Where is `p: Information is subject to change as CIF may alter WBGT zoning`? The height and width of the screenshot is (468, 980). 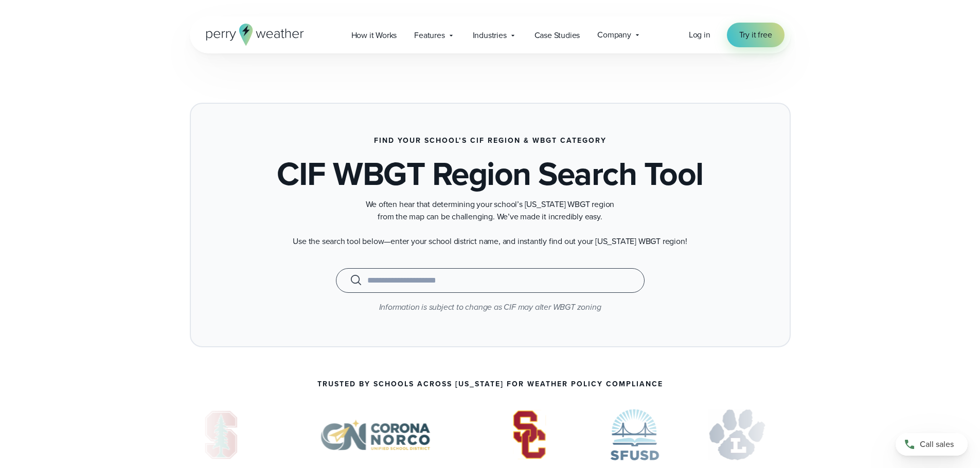 p: Information is subject to change as CIF may alter WBGT zoning is located at coordinates (490, 308).